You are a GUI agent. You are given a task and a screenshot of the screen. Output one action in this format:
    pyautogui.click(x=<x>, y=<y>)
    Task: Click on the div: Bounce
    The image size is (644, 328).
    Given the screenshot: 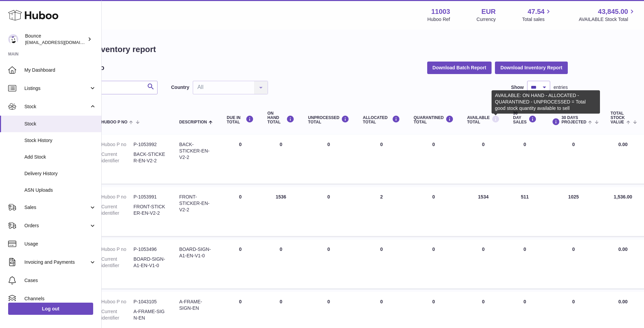 What is the action you would take?
    pyautogui.click(x=55, y=39)
    